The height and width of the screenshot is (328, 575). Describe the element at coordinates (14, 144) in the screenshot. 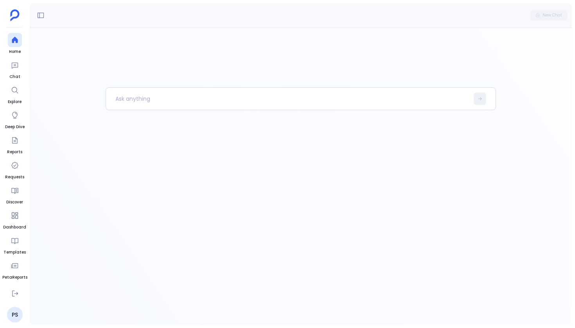

I see `a: Reports` at that location.